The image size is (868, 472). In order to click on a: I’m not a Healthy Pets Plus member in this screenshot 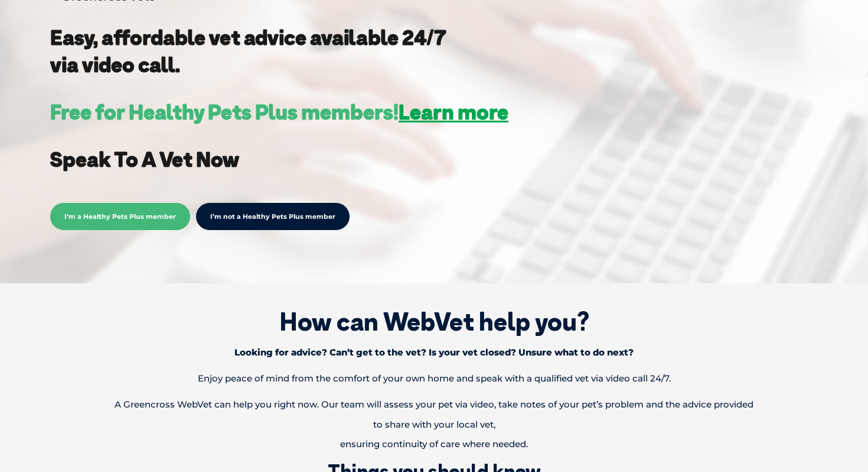, I will do `click(273, 216)`.